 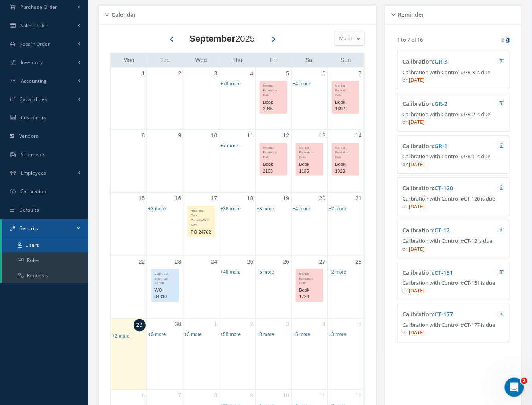 What do you see at coordinates (231, 272) in the screenshot?
I see `a: Show 46 more events` at bounding box center [231, 272].